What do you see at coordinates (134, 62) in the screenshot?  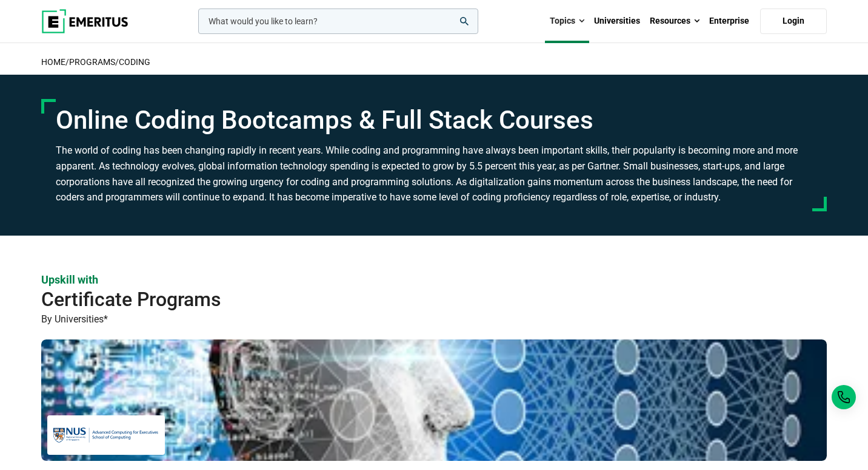 I see `a: Coding` at bounding box center [134, 62].